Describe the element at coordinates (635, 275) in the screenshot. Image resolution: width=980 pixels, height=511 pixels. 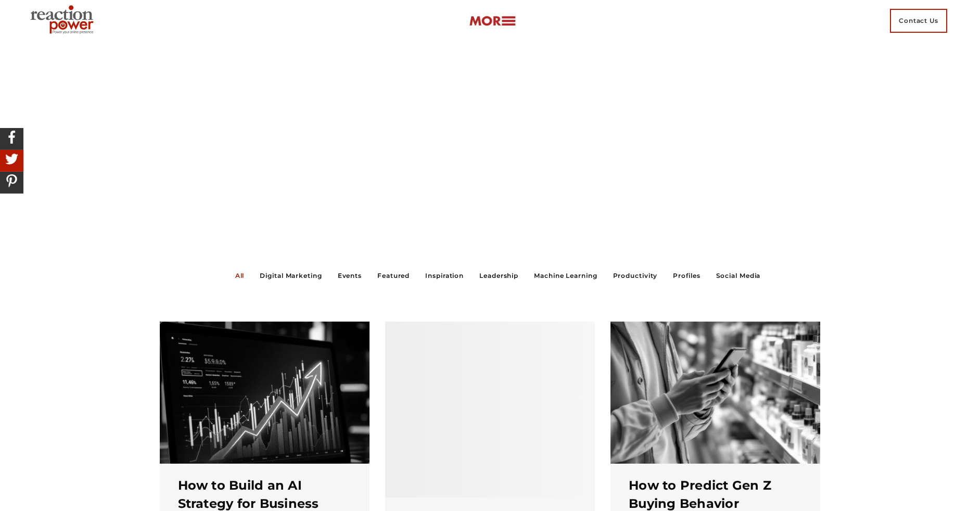
I see `a: Productivity` at that location.